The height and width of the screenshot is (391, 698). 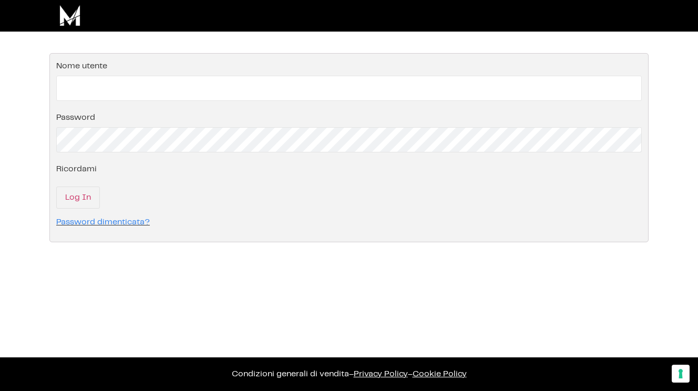 I want to click on span: Cookie Policy, so click(x=440, y=374).